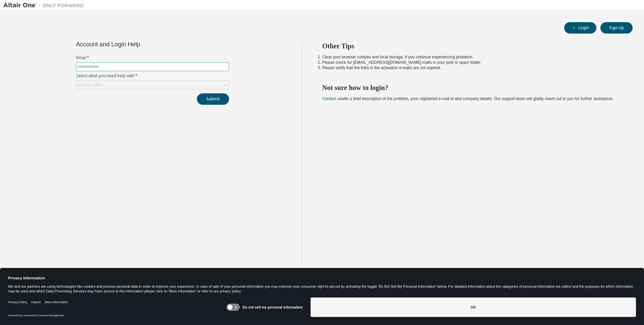 This screenshot has width=644, height=325. I want to click on button: Sign Up, so click(616, 28).